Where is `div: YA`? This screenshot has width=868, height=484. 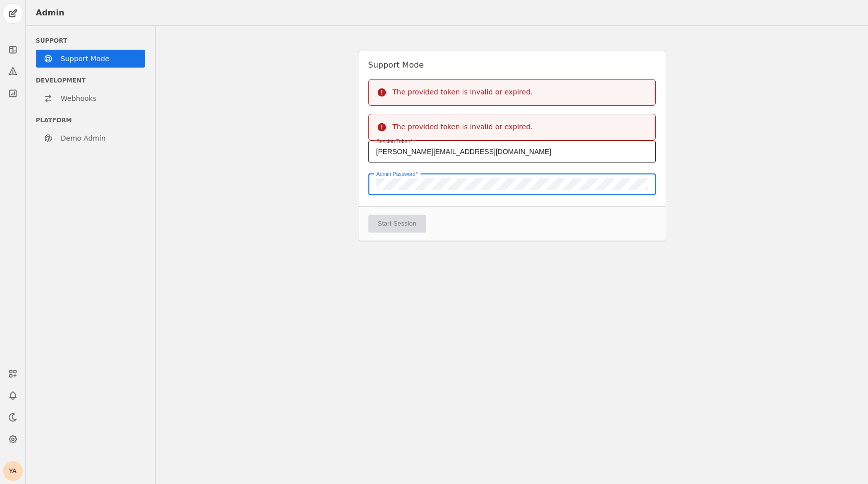 div: YA is located at coordinates (13, 471).